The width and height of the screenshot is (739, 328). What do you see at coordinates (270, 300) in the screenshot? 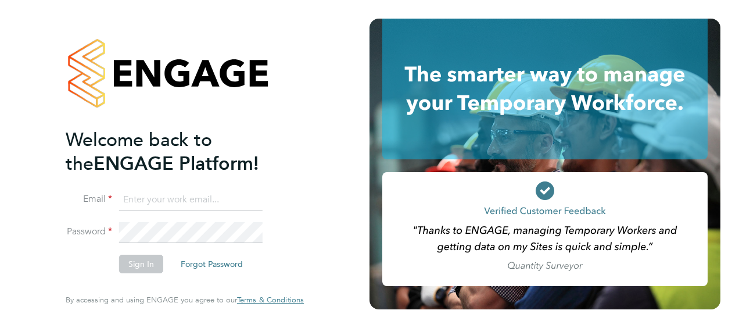
I see `a: Terms & Conditions` at bounding box center [270, 300].